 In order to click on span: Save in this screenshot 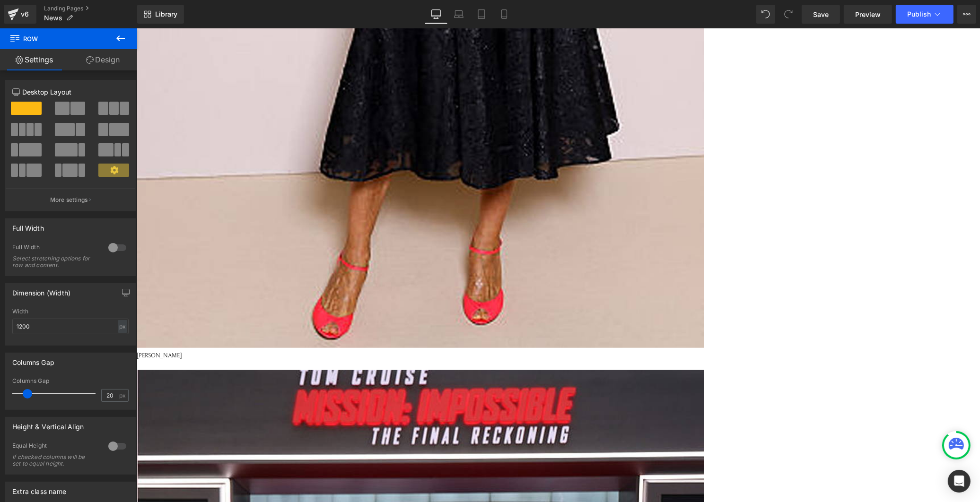, I will do `click(820, 14)`.